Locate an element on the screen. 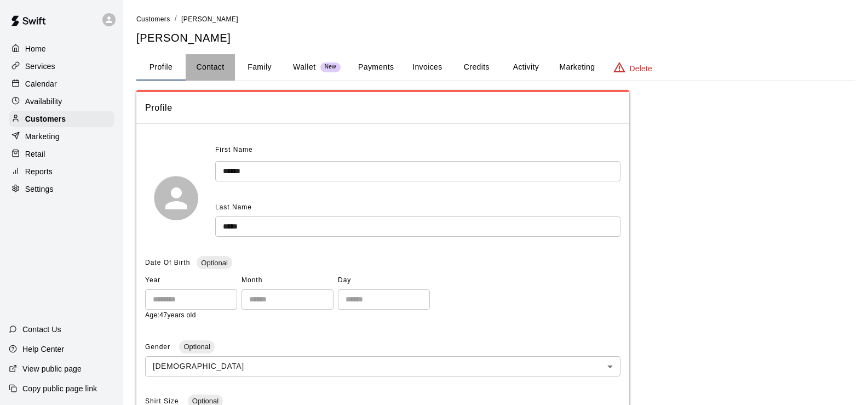  div: Settings is located at coordinates (61, 189).